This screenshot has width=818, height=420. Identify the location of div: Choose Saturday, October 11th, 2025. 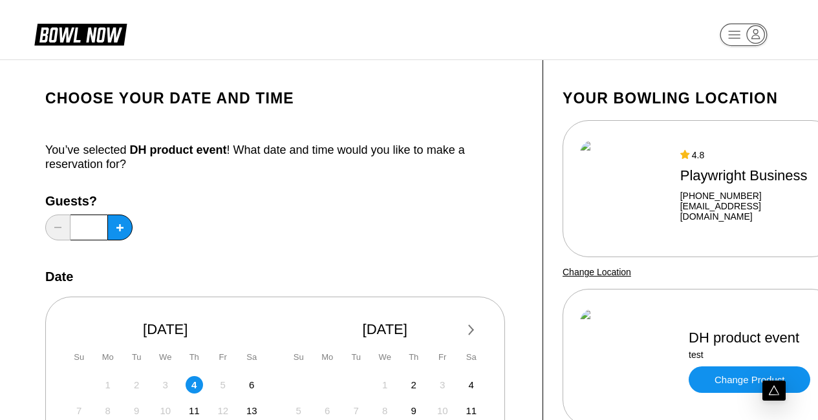
(471, 411).